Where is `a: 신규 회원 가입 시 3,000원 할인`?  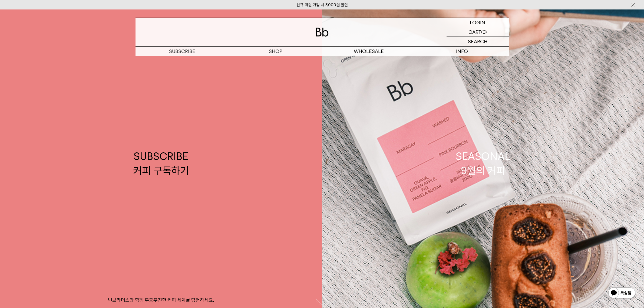 a: 신규 회원 가입 시 3,000원 할인 is located at coordinates (322, 5).